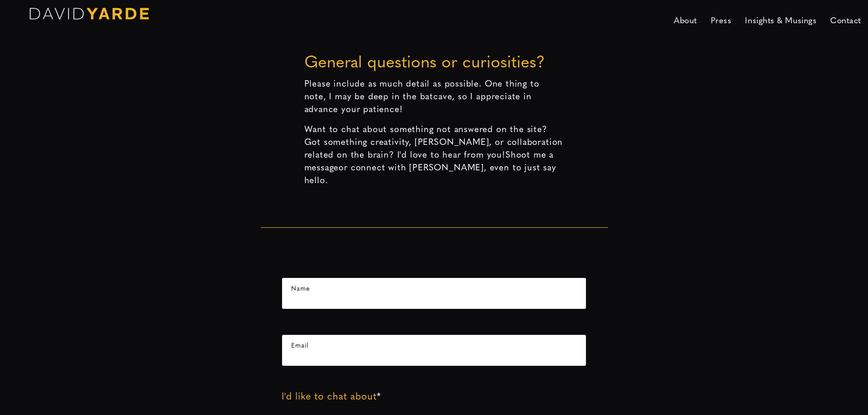  What do you see at coordinates (89, 13) in the screenshot?
I see `img: David Yarde Logo` at bounding box center [89, 13].